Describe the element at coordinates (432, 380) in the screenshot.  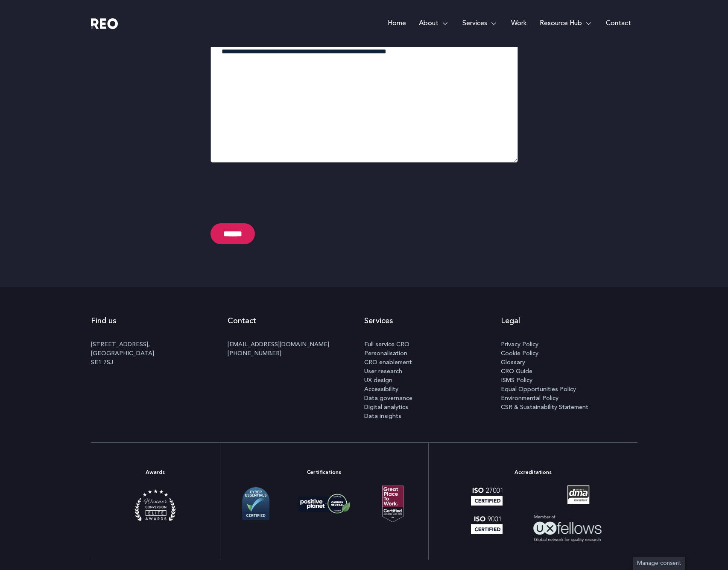
I see `a: UX design` at that location.